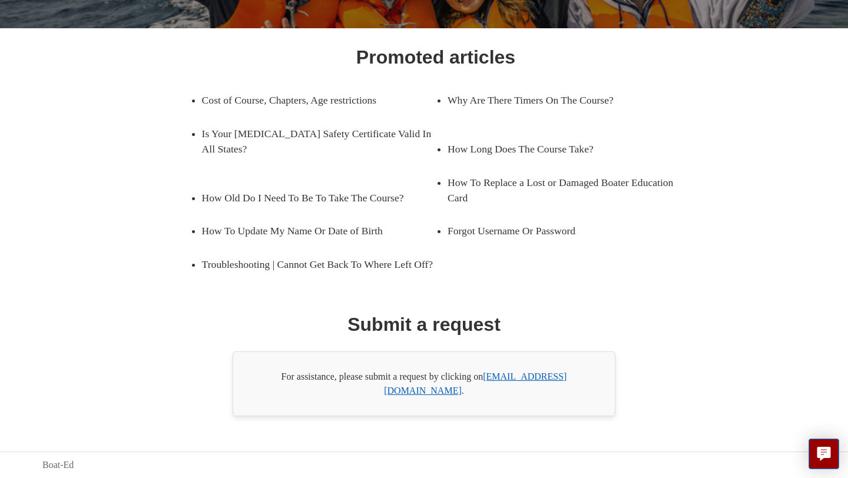 Image resolution: width=848 pixels, height=478 pixels. What do you see at coordinates (310, 231) in the screenshot?
I see `a: How To Update My Name Or Date of Birth` at bounding box center [310, 231].